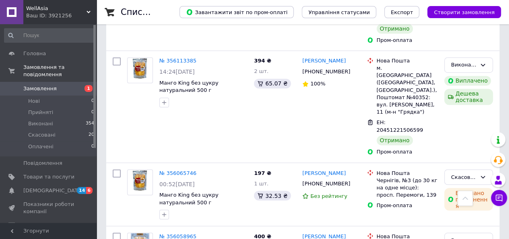  What do you see at coordinates (468, 97) in the screenshot?
I see `div: Дешева доставка` at bounding box center [468, 97].